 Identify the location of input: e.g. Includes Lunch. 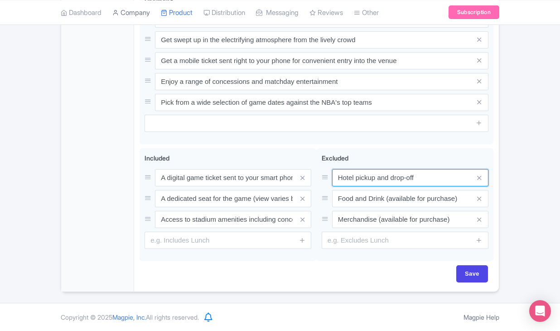
(228, 240).